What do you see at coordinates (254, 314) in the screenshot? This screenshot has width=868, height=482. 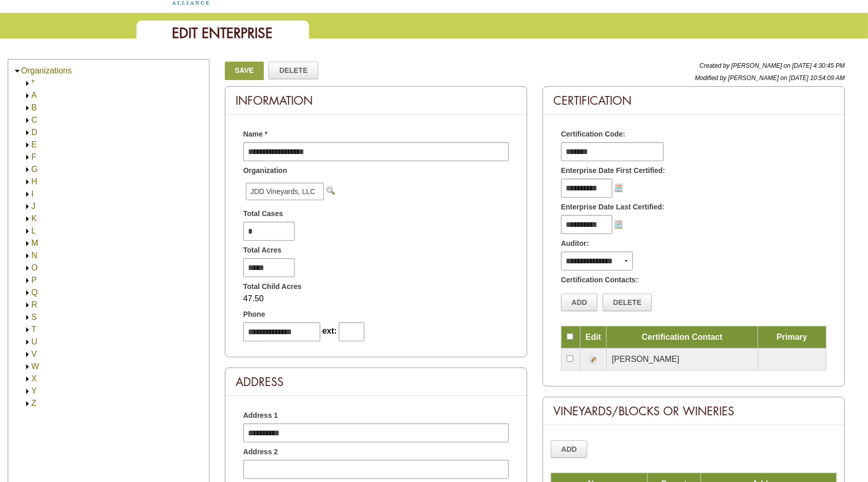 I see `span: Phone` at bounding box center [254, 314].